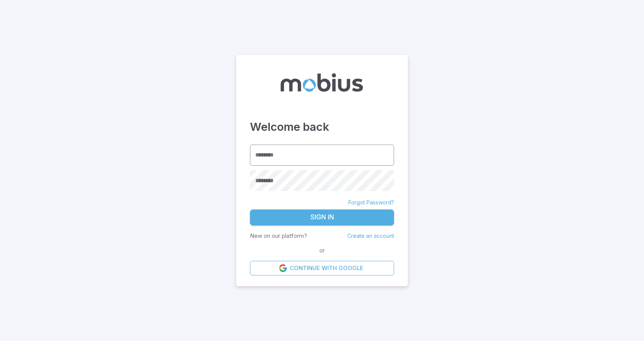 The image size is (644, 341). I want to click on button: Sign In, so click(322, 218).